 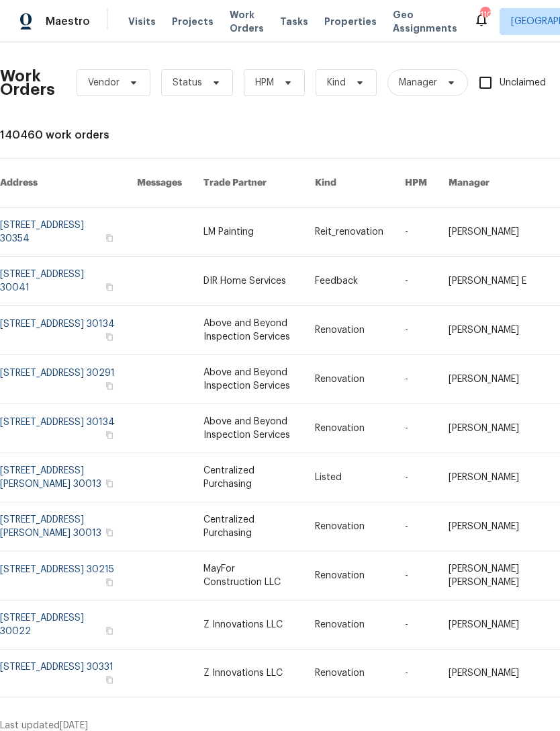 I want to click on td: Listed, so click(x=349, y=478).